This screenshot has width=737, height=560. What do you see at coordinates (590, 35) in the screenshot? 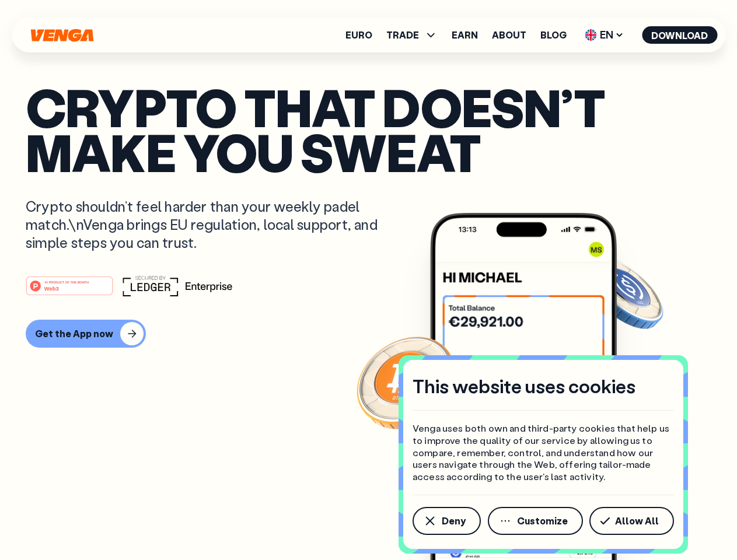
I see `img: flag-uk` at bounding box center [590, 35].